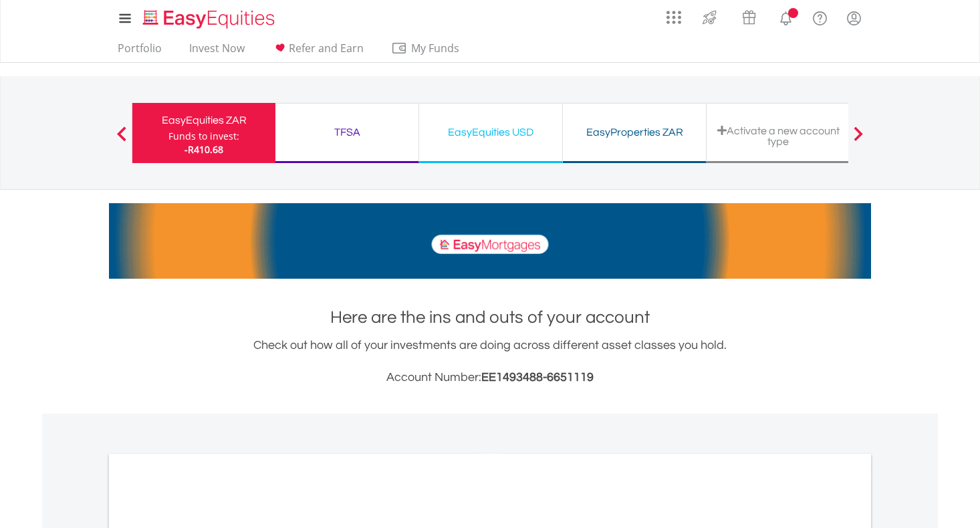 Image resolution: width=980 pixels, height=528 pixels. I want to click on a: Refer and Earn, so click(318, 51).